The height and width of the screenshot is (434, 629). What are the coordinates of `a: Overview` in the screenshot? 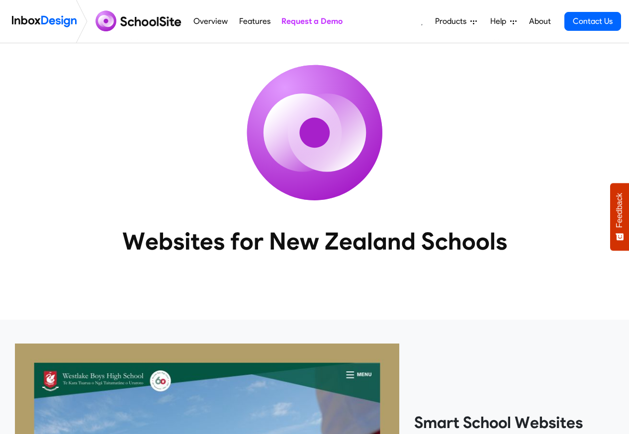 It's located at (211, 21).